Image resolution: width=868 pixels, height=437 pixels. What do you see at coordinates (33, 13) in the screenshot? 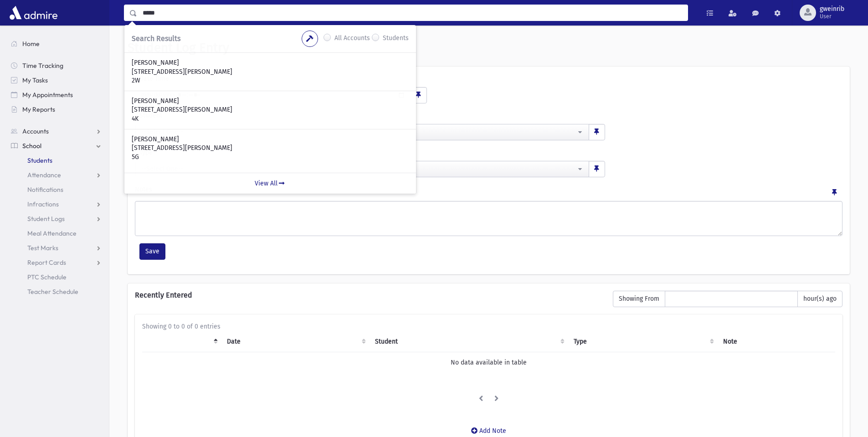
I see `img: AdmirePro` at bounding box center [33, 13].